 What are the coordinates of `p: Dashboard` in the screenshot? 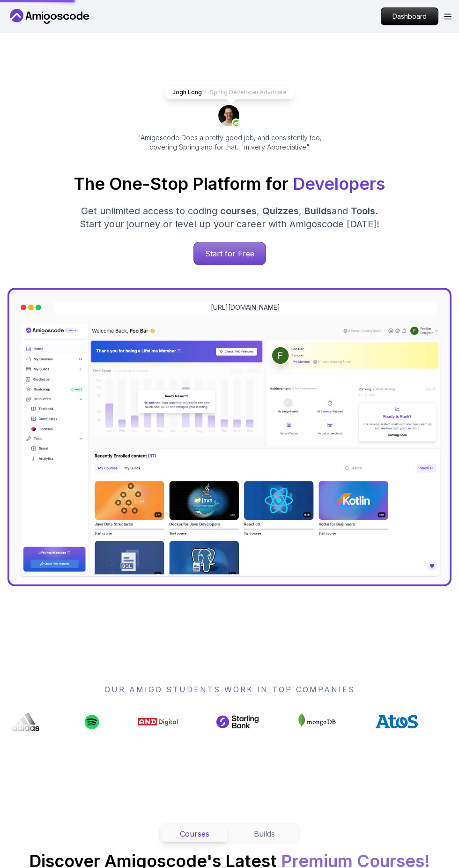 It's located at (409, 16).